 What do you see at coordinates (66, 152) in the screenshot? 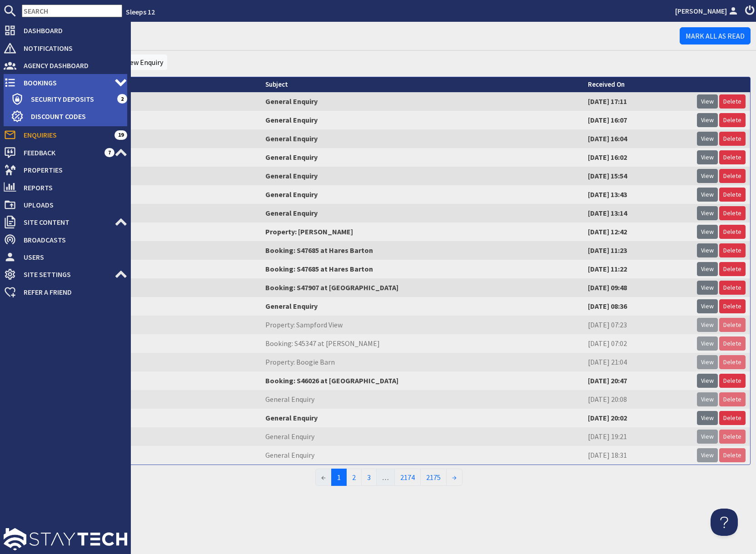
I see `a: Feedback 7` at bounding box center [66, 152].